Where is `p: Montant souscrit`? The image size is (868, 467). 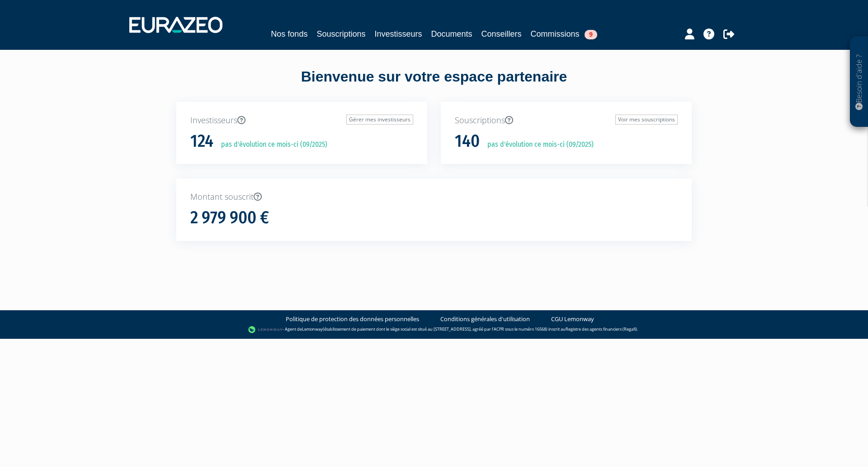 p: Montant souscrit is located at coordinates (434, 197).